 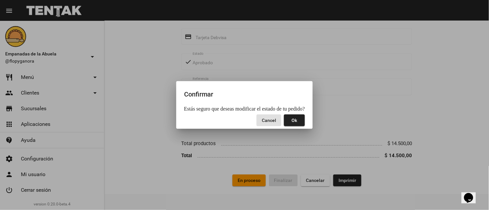 I want to click on span: Cancel, so click(x=269, y=120).